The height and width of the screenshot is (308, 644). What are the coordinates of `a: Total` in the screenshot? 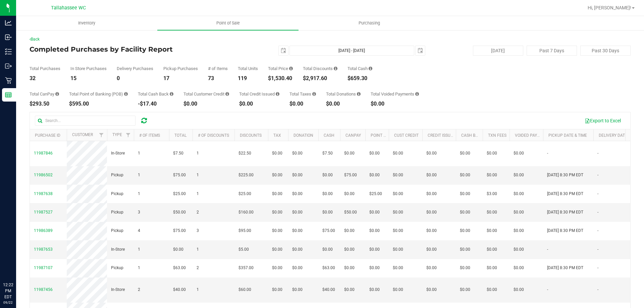 It's located at (181, 135).